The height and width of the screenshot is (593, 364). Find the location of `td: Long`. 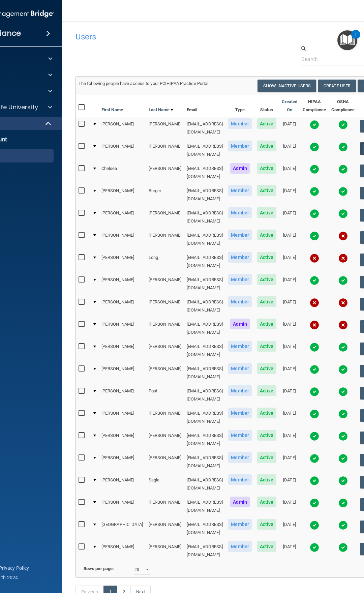

td: Long is located at coordinates (165, 261).